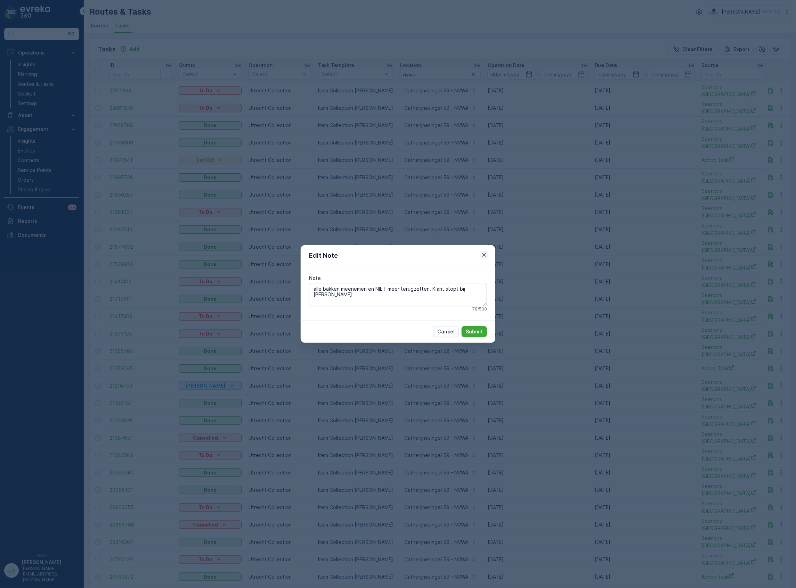  What do you see at coordinates (323, 256) in the screenshot?
I see `p: Edit Note` at bounding box center [323, 256].